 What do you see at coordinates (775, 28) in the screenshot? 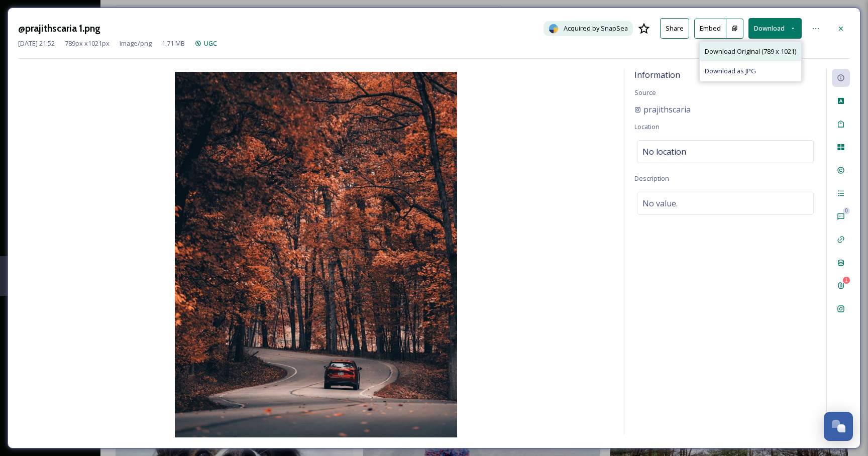
I see `button: Download` at bounding box center [775, 28].